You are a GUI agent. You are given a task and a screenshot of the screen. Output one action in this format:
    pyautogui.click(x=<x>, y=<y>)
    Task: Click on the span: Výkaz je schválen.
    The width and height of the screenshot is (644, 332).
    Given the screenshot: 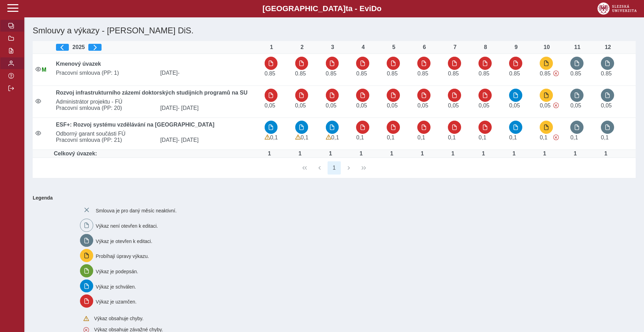 What is the action you would take?
    pyautogui.click(x=116, y=286)
    